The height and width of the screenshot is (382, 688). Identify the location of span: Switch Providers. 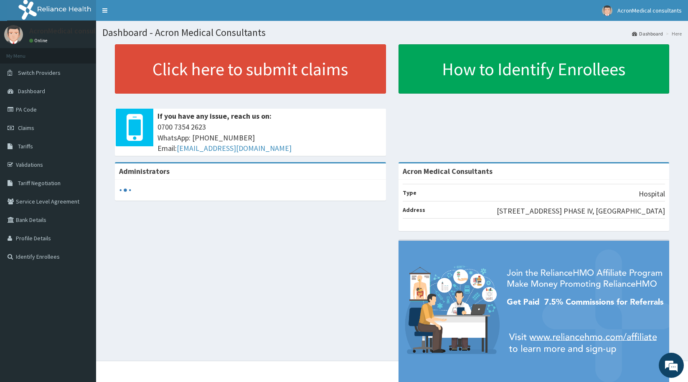
(39, 73).